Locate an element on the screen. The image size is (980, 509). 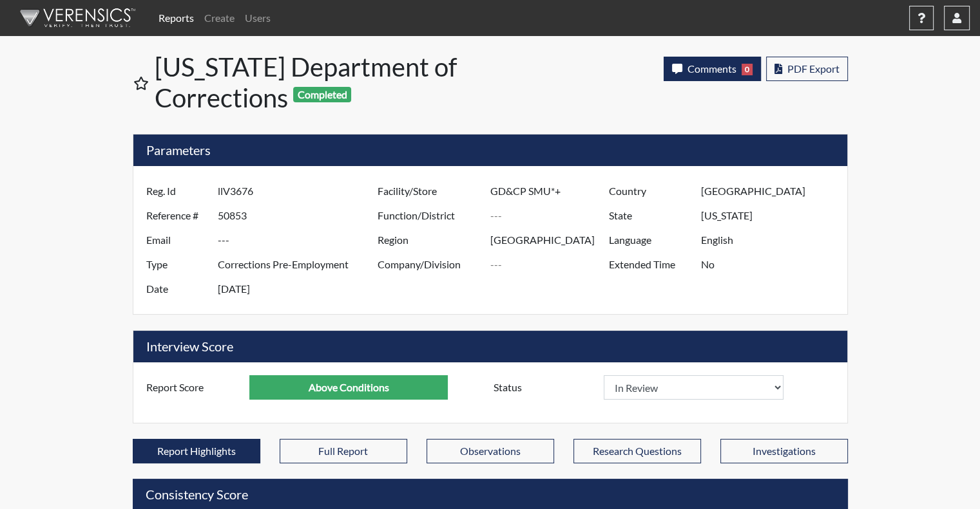
h5: Parameters is located at coordinates (490, 150).